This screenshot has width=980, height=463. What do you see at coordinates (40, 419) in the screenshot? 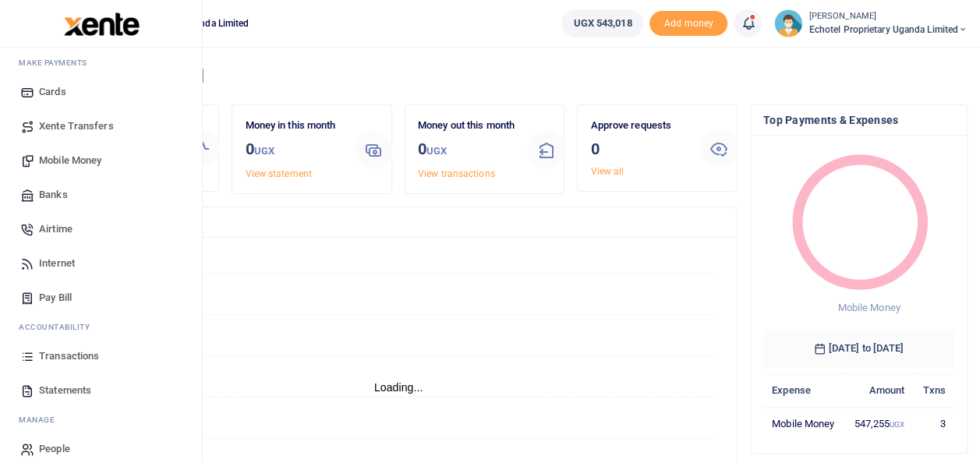
I see `span: anage` at bounding box center [40, 419].